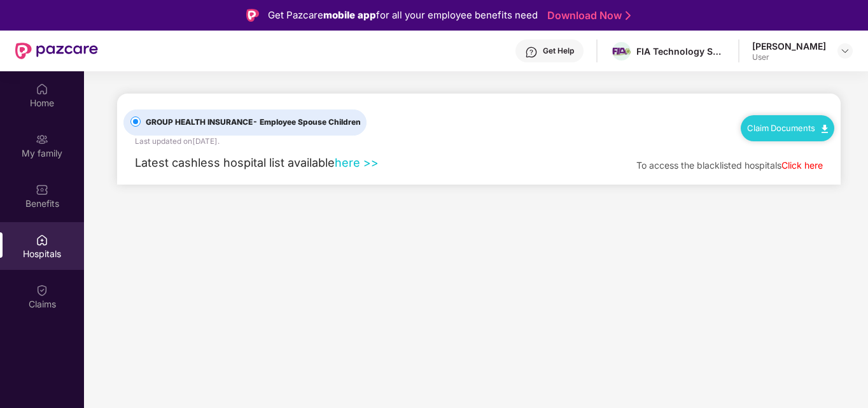  What do you see at coordinates (558, 51) in the screenshot?
I see `div: Get Help` at bounding box center [558, 51].